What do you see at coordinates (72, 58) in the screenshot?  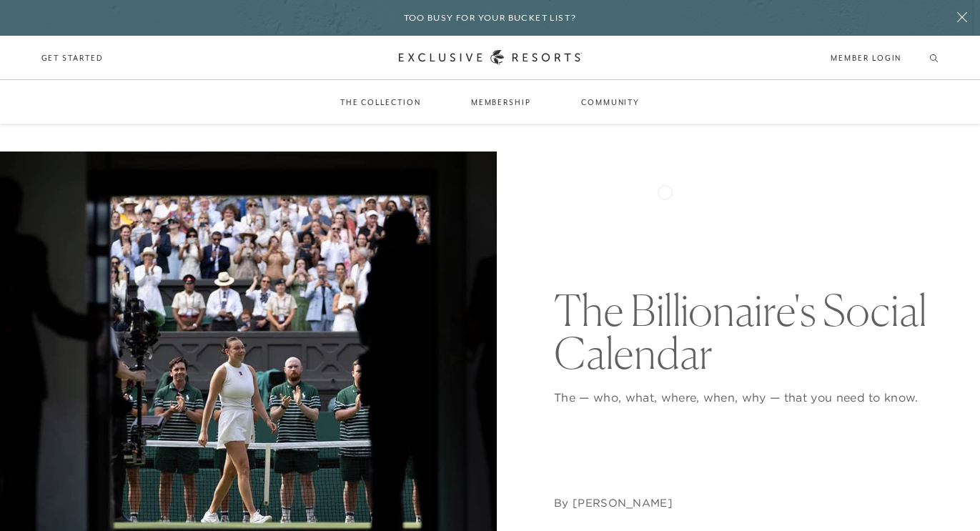 I see `a: Get Started` at bounding box center [72, 58].